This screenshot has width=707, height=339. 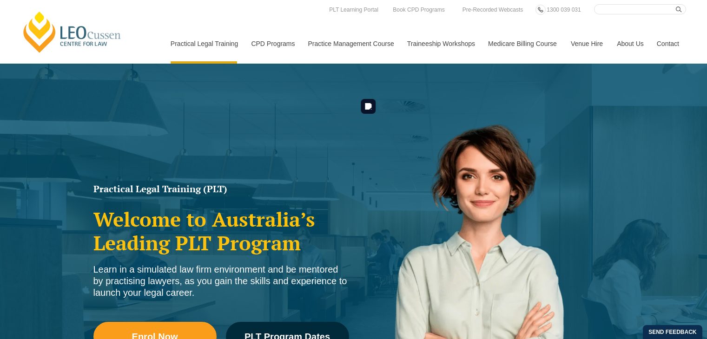 I want to click on a: Pre-Recorded Webcasts, so click(x=493, y=10).